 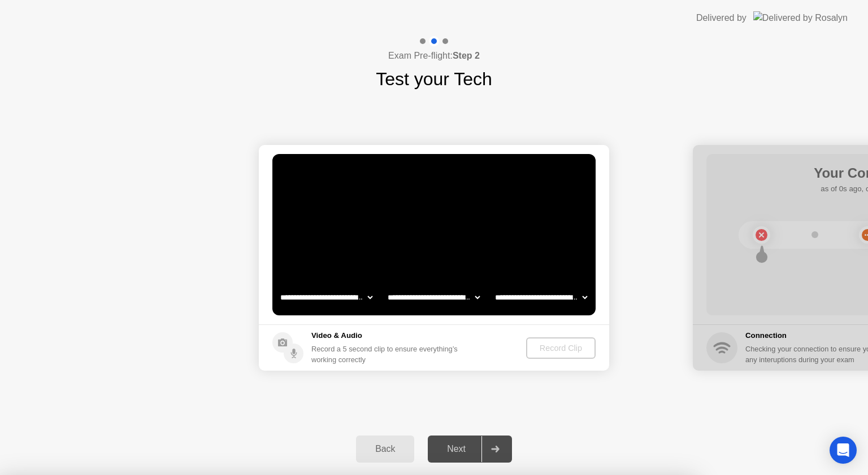 What do you see at coordinates (456, 449) in the screenshot?
I see `div: Next` at bounding box center [456, 449].